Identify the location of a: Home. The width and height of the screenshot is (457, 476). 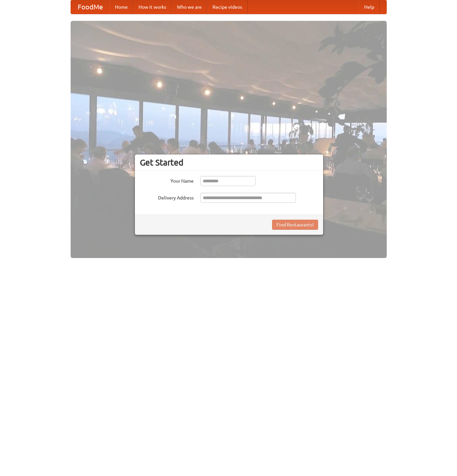
(121, 7).